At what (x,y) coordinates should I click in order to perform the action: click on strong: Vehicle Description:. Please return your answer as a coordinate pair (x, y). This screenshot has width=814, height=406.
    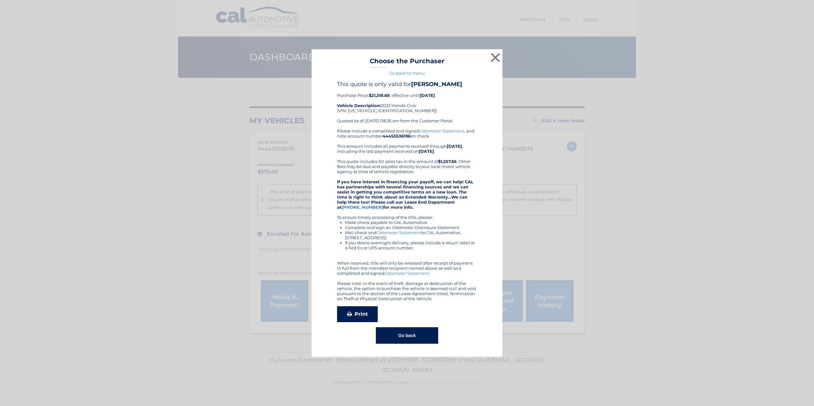
    Looking at the image, I should click on (359, 106).